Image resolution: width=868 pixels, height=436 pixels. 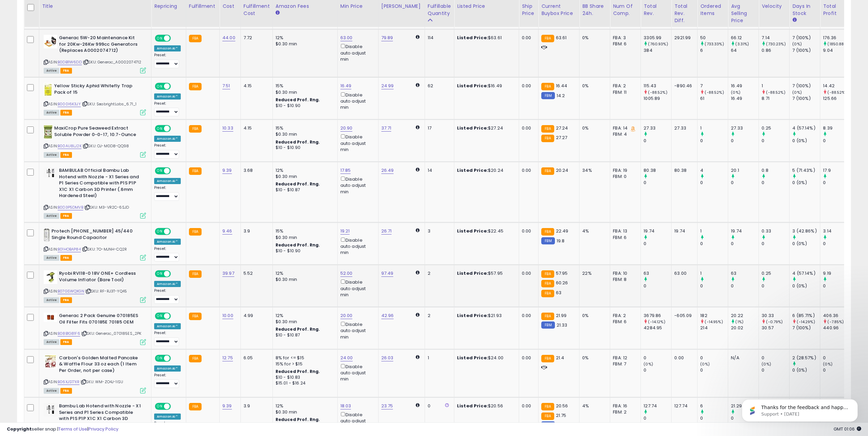 I want to click on a: 18.03, so click(x=346, y=406).